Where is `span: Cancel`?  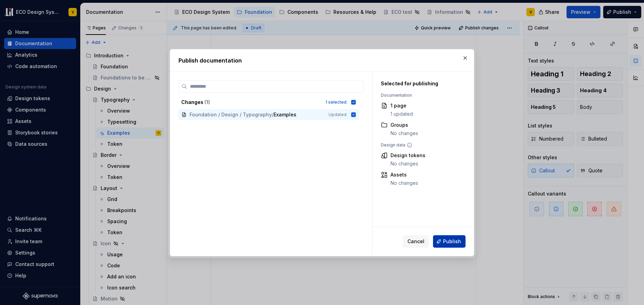 span: Cancel is located at coordinates (416, 242).